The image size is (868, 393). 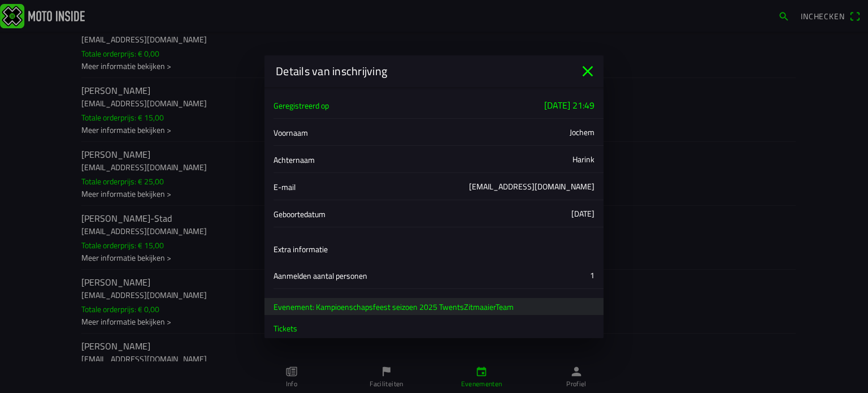 I want to click on ion-text: Evenement: Kampioenschapsfeest seizoen 2025 TwentsZitmaaierTeam, so click(x=394, y=306).